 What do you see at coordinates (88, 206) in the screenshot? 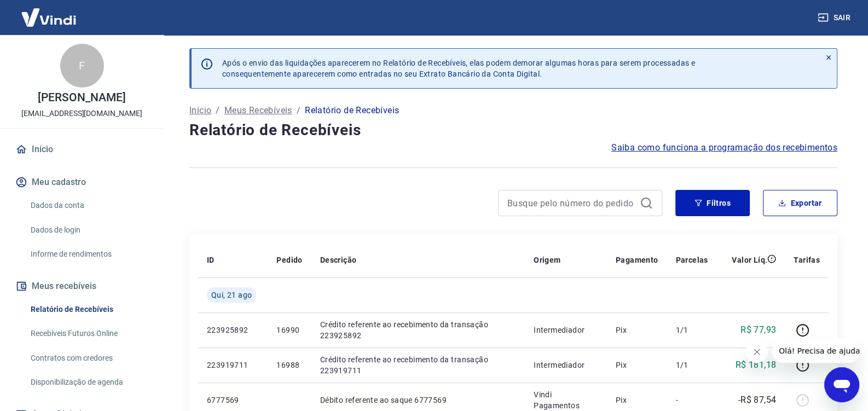
I see `a: Dados da conta` at bounding box center [88, 206].